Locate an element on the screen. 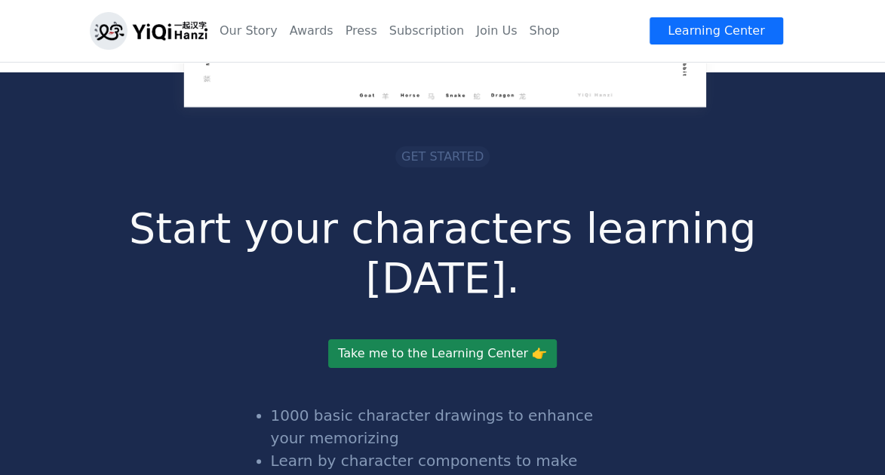 The width and height of the screenshot is (885, 475). a: Learning Center is located at coordinates (716, 31).